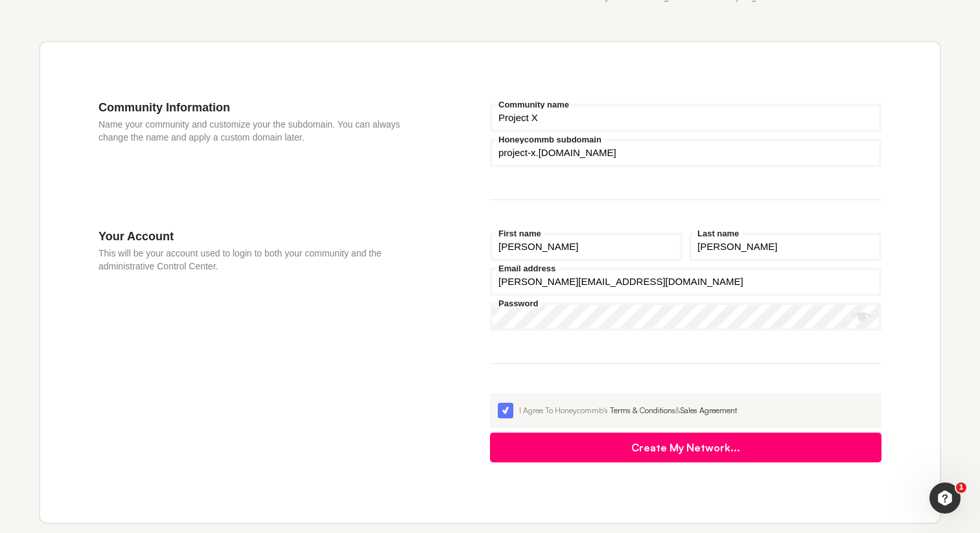 The width and height of the screenshot is (980, 533). What do you see at coordinates (533, 104) in the screenshot?
I see `label: Community name` at bounding box center [533, 104].